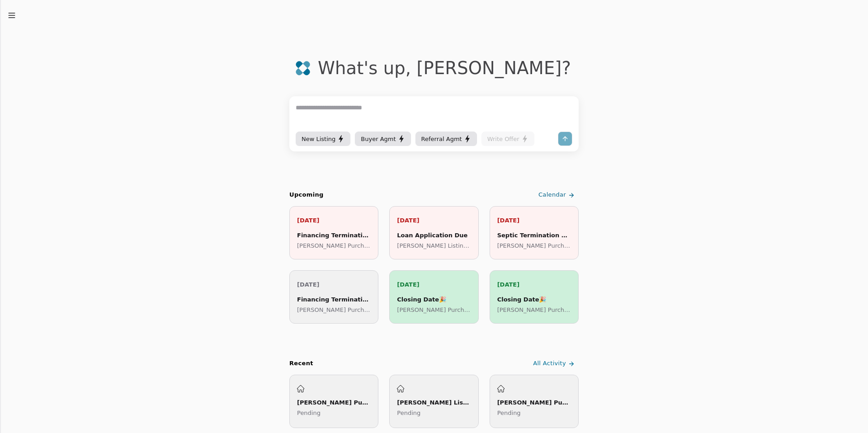 The height and width of the screenshot is (433, 868). I want to click on div: Recent, so click(301, 363).